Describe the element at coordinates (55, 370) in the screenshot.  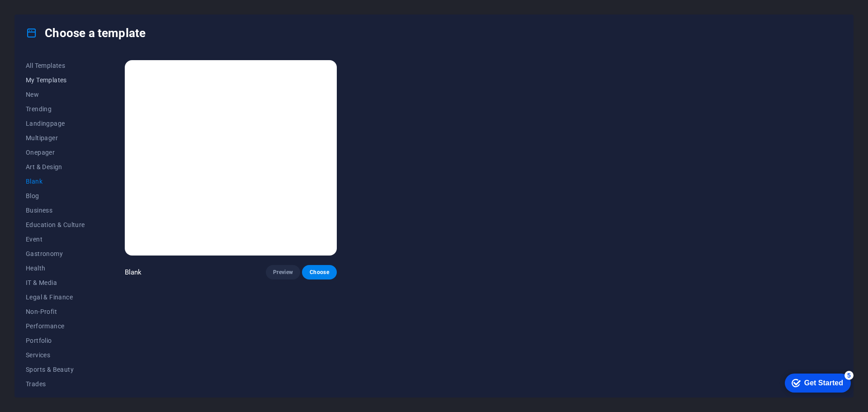
I see `span: Sports & Beauty` at that location.